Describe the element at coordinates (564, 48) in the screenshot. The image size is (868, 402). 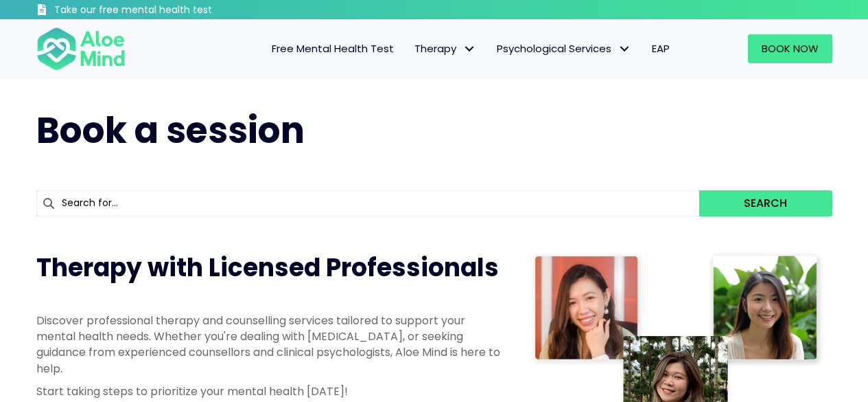
I see `span: Psychological Services` at that location.